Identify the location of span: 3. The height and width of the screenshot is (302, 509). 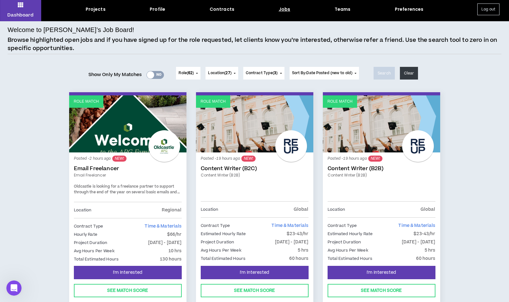
(275, 73).